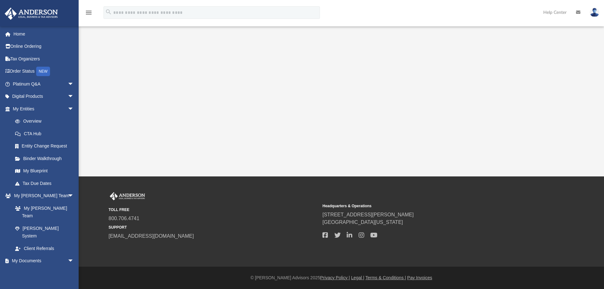  I want to click on div: NEW, so click(43, 71).